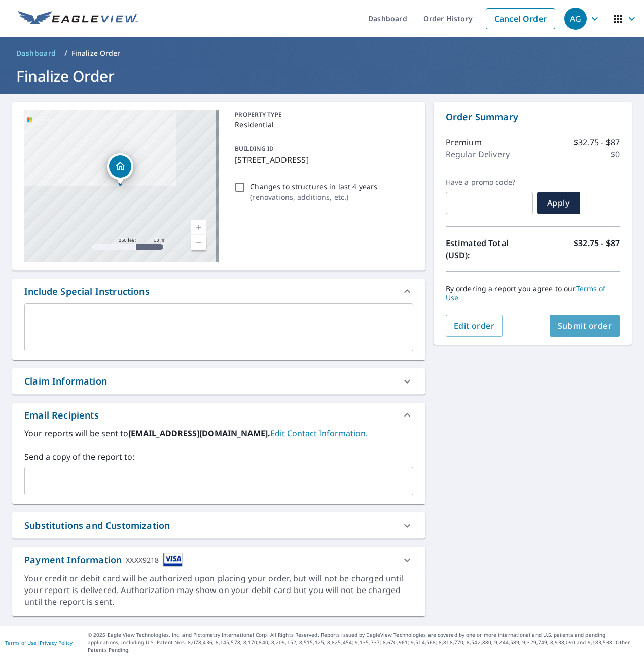  What do you see at coordinates (78, 19) in the screenshot?
I see `img: EV Logo` at bounding box center [78, 19].